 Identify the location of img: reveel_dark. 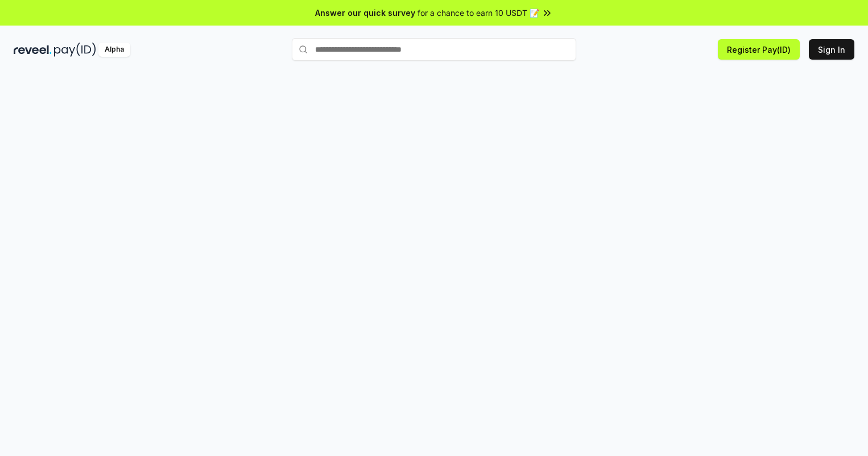
(32, 49).